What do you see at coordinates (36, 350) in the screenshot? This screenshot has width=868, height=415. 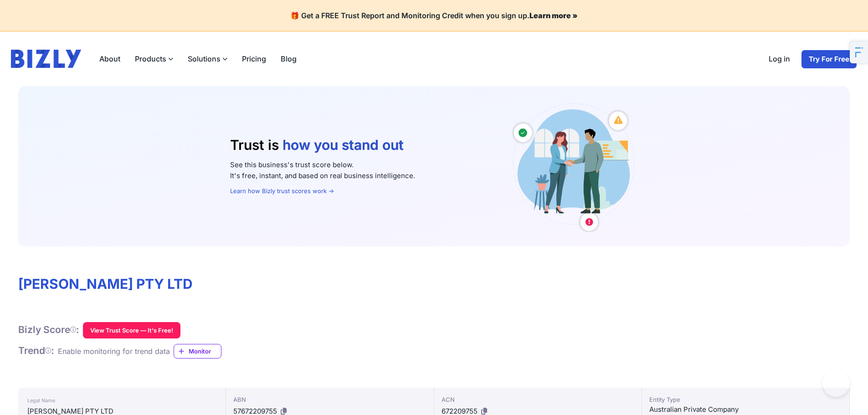 I see `span: Trend :` at bounding box center [36, 350].